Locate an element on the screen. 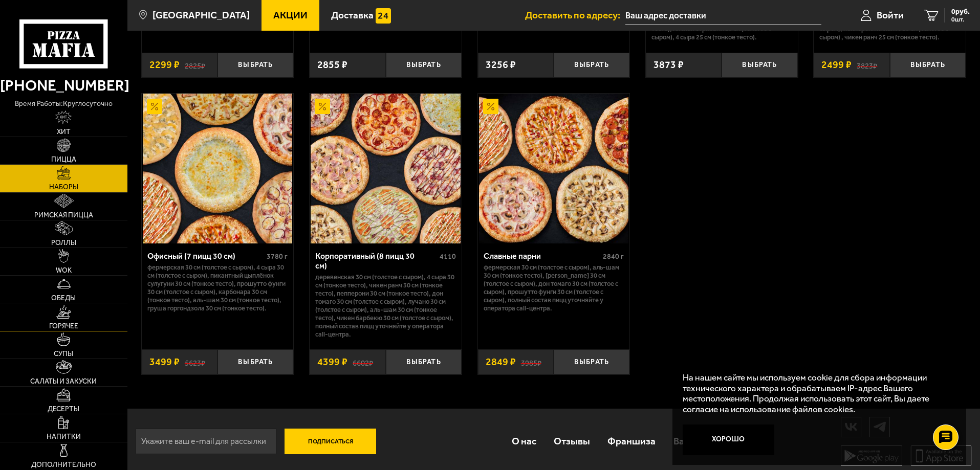 The image size is (980, 470). span: 2849 ₽ is located at coordinates (501, 362).